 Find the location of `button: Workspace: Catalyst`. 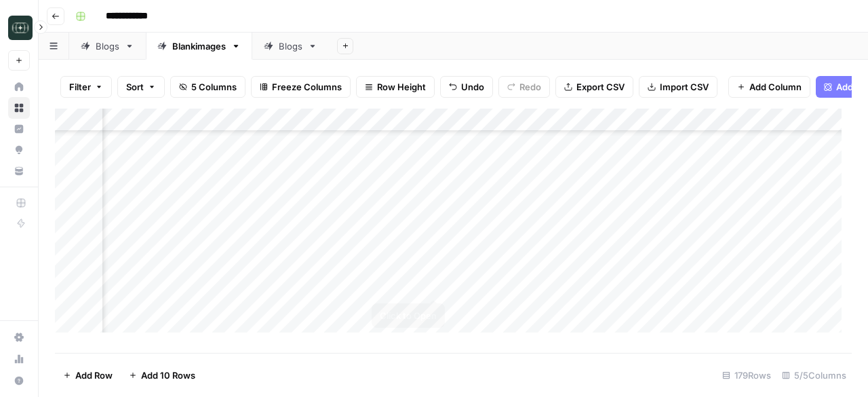

button: Workspace: Catalyst is located at coordinates (19, 28).